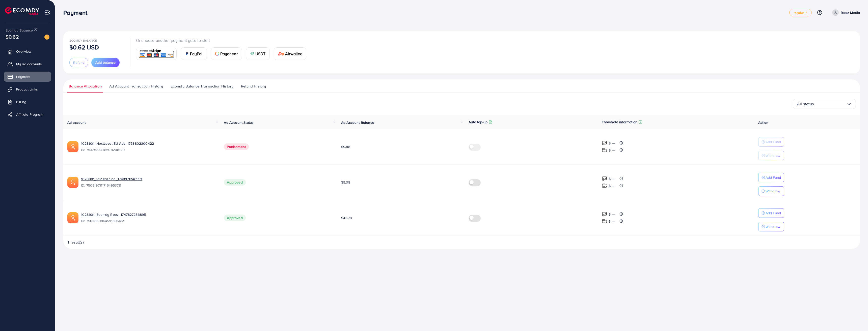 Image resolution: width=868 pixels, height=331 pixels. What do you see at coordinates (148, 218) in the screenshot?
I see `div: <span class='underline'>1028901_Ecomdy Rooz_1747827253895</span></br>7506860864591806465` at bounding box center [148, 218].